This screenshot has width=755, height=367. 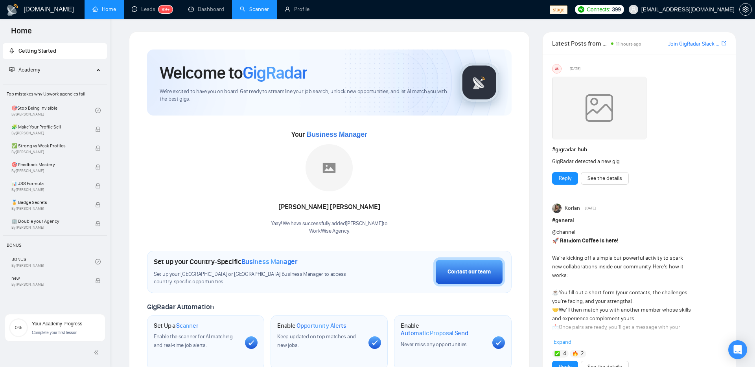 I want to click on strong: Random Coffee is here!, so click(x=589, y=241).